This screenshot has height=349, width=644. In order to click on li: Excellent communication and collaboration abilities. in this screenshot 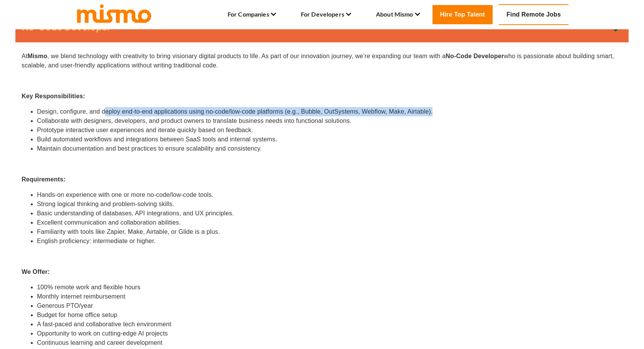, I will do `click(330, 222)`.